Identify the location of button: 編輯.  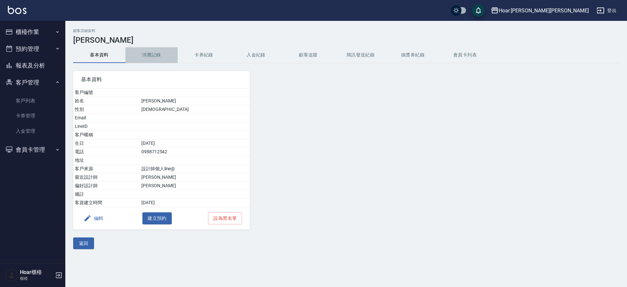
(93, 218).